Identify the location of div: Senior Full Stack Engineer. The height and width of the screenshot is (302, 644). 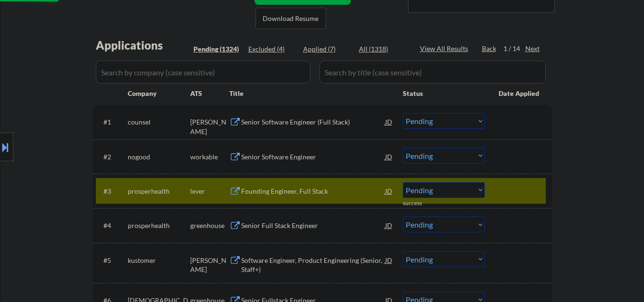
(313, 225).